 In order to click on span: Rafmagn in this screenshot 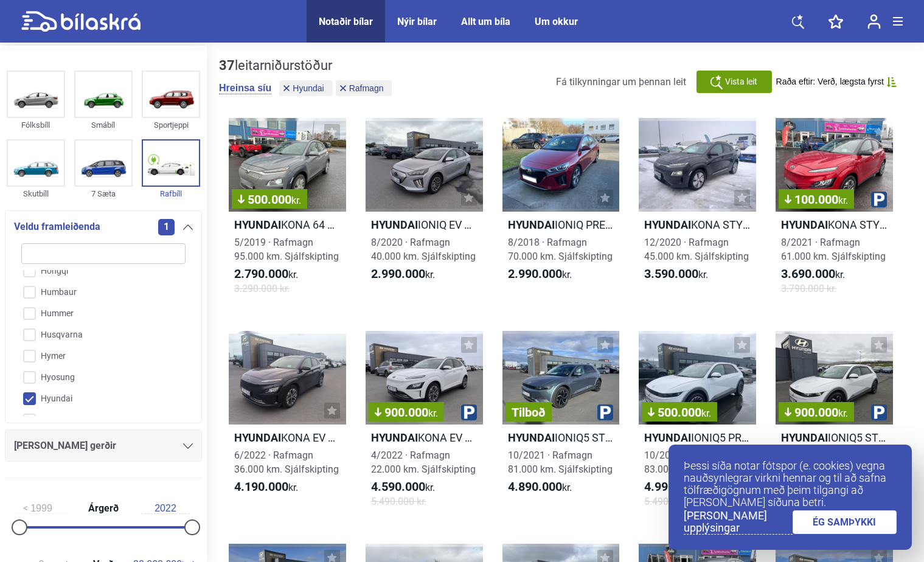, I will do `click(366, 88)`.